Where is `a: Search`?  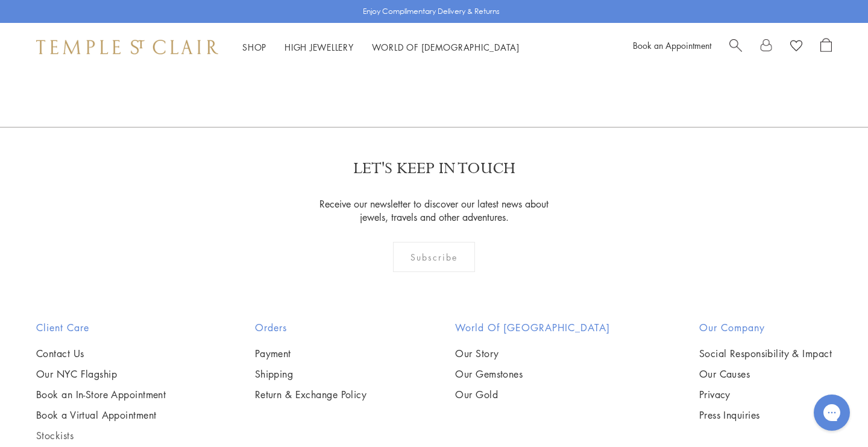 a: Search is located at coordinates (735, 47).